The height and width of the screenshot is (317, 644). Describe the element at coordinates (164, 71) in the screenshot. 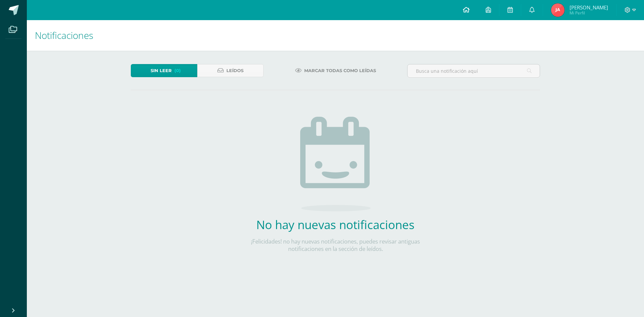

I see `a: Sin leer(0)` at that location.